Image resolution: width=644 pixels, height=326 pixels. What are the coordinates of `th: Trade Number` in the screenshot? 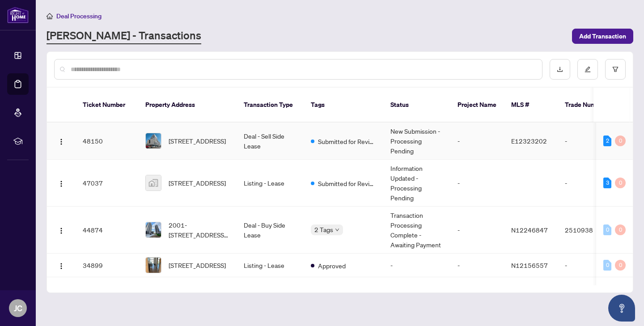 It's located at (589, 105).